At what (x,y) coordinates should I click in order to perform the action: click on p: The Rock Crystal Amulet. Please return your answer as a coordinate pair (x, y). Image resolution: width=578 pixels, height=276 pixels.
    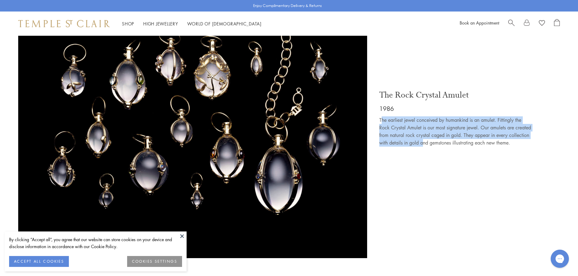
    Looking at the image, I should click on (455, 95).